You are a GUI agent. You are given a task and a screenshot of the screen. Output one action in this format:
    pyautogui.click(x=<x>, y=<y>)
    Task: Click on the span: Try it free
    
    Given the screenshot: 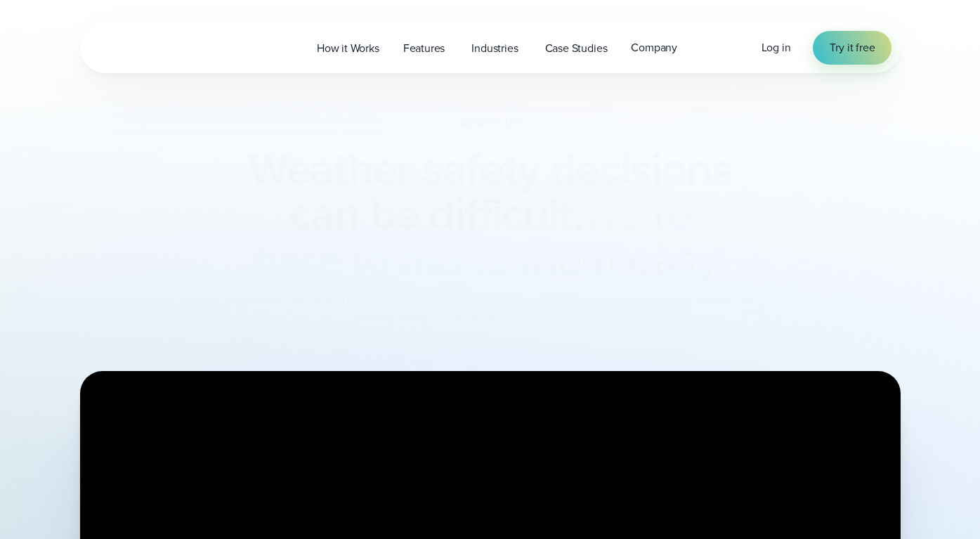 What is the action you would take?
    pyautogui.click(x=852, y=48)
    